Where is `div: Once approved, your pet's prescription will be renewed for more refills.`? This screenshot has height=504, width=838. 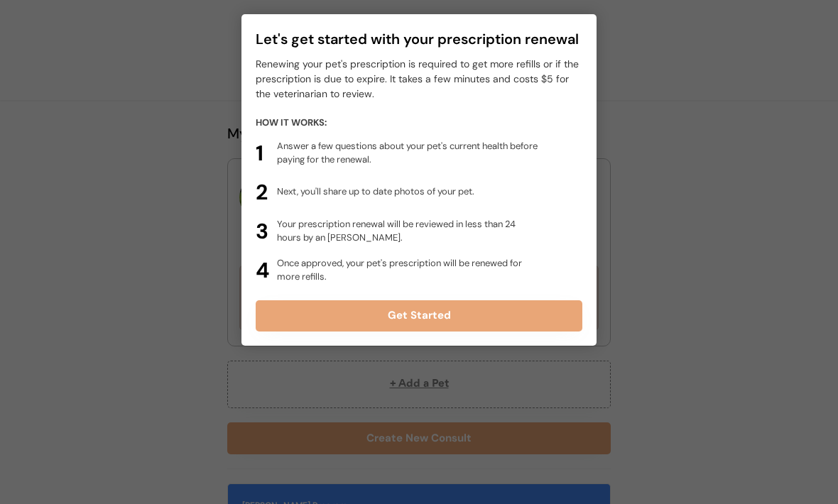 div: Once approved, your pet's prescription will be renewed for more refills. is located at coordinates (408, 269).